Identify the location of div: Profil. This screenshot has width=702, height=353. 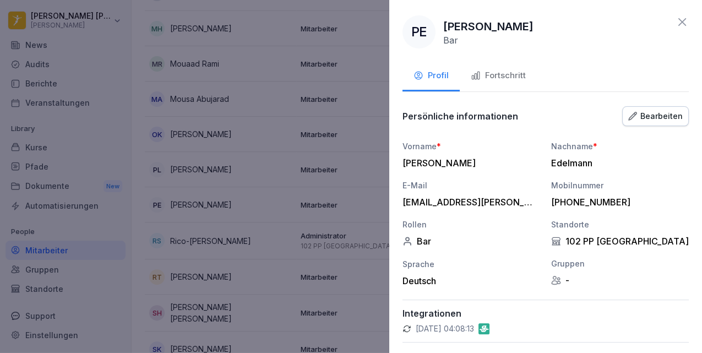
(431, 75).